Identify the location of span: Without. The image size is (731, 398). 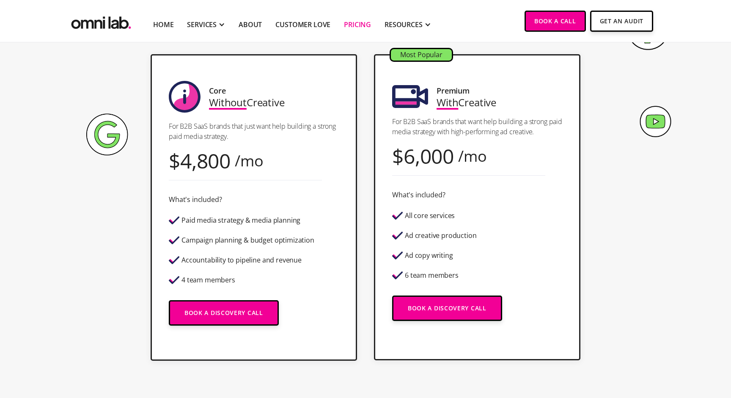
(228, 102).